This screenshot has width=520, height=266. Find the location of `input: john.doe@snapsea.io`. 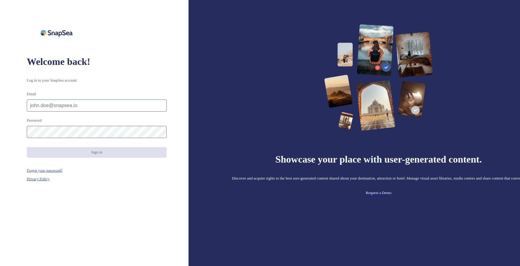

input: john.doe@snapsea.io is located at coordinates (97, 106).